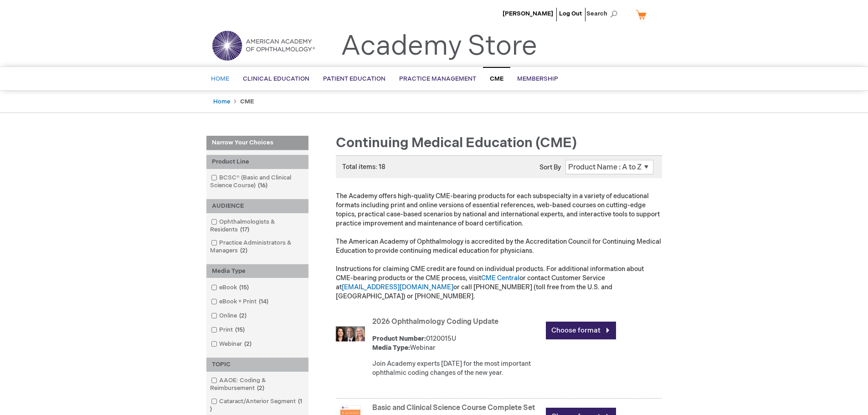  Describe the element at coordinates (437, 79) in the screenshot. I see `span: Practice Management` at that location.